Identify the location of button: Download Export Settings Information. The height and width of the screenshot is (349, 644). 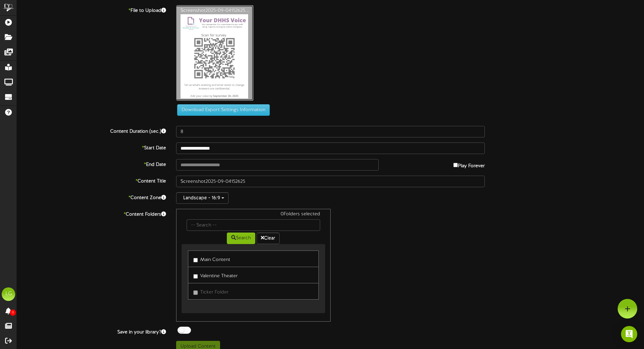
(224, 110).